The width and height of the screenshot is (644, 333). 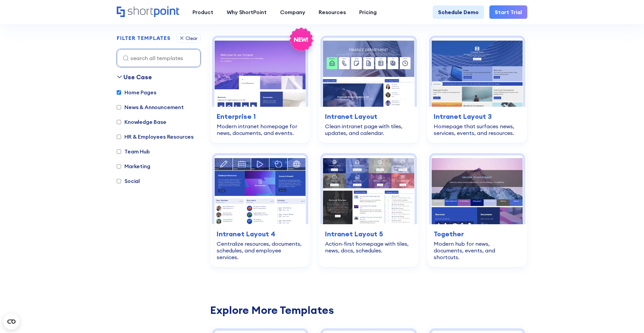 What do you see at coordinates (260, 72) in the screenshot?
I see `img: Enterprise 1 – SharePoint Homepage Design: Modern intranet homepage for news, documents, and events.` at bounding box center [260, 72].